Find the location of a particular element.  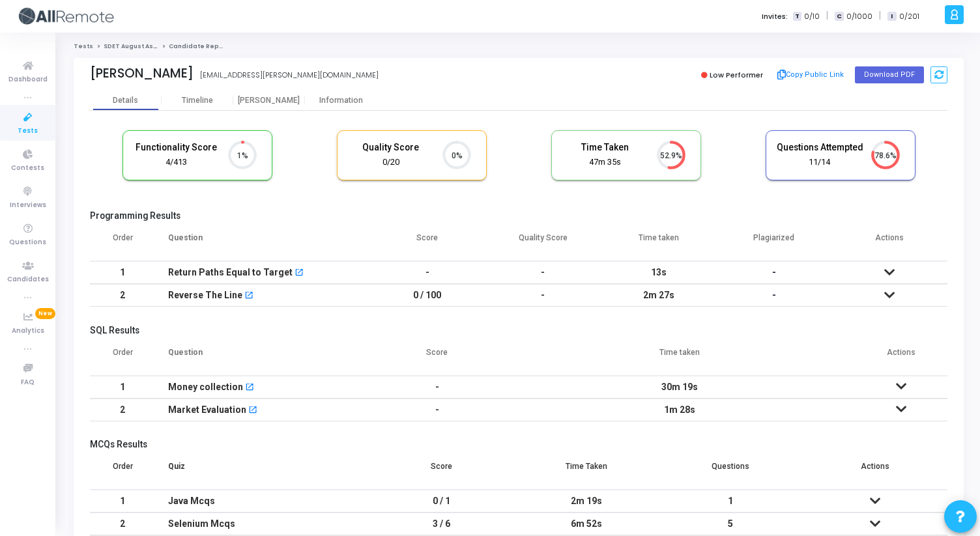

div: Details is located at coordinates (125, 100).